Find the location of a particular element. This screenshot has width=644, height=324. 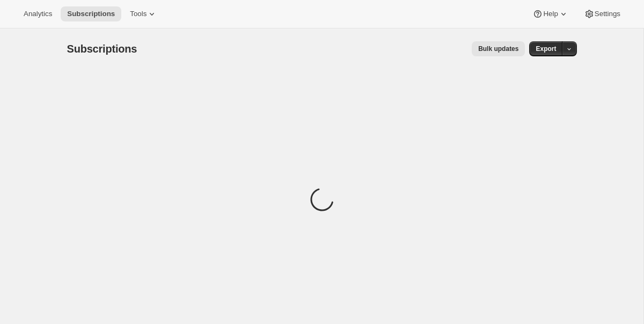

button: Analytics is located at coordinates (38, 14).